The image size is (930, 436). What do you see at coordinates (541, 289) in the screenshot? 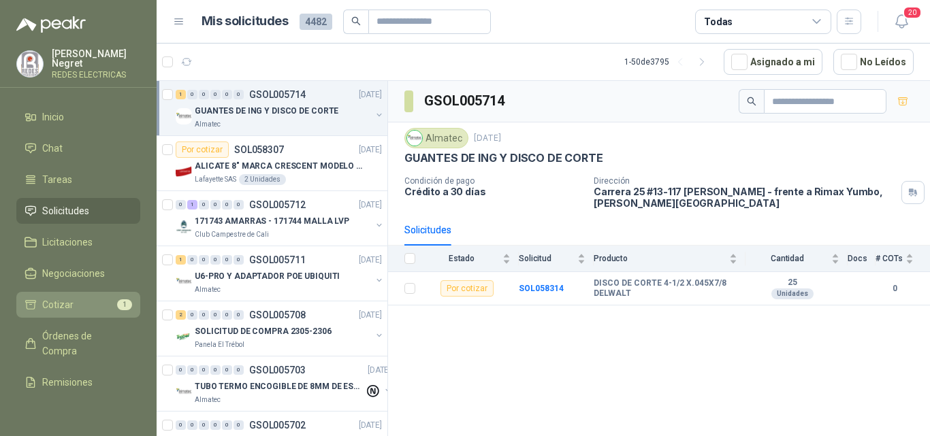
I see `a: SOL058314` at bounding box center [541, 289].